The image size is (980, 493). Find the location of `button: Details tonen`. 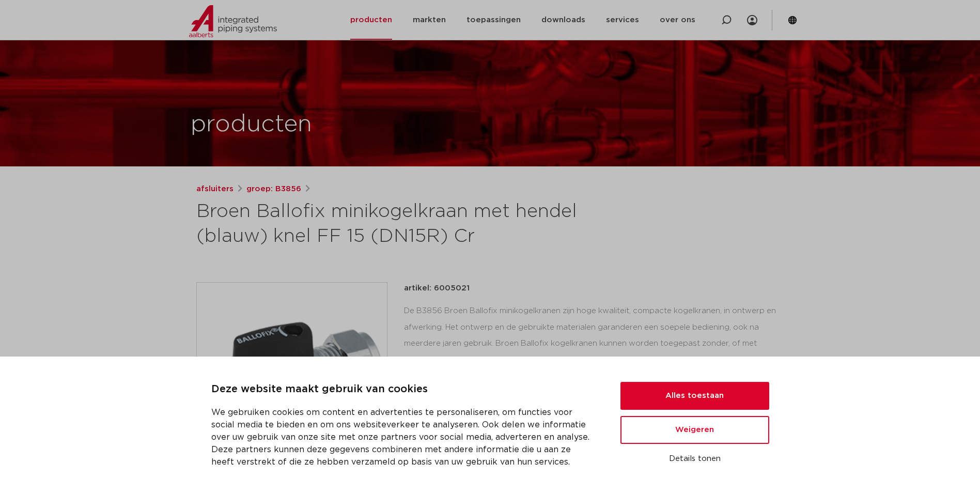

button: Details tonen is located at coordinates (695, 459).